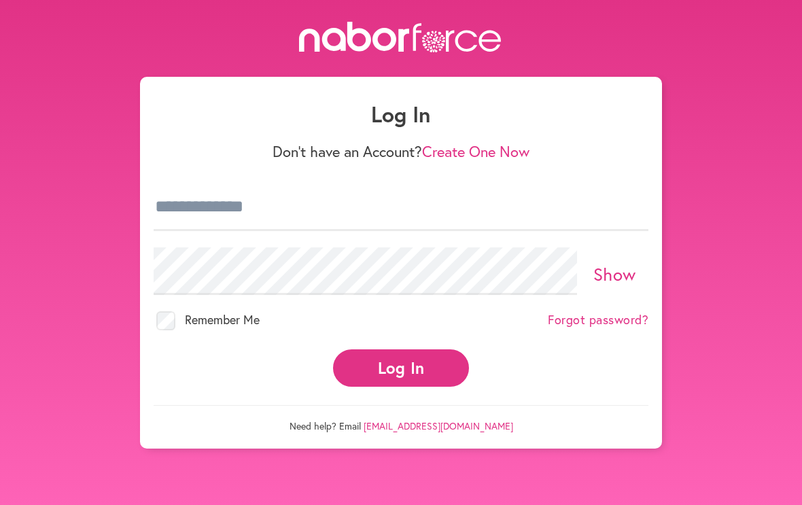 This screenshot has height=505, width=802. What do you see at coordinates (401, 419) in the screenshot?
I see `p: Need help? Email` at bounding box center [401, 419].